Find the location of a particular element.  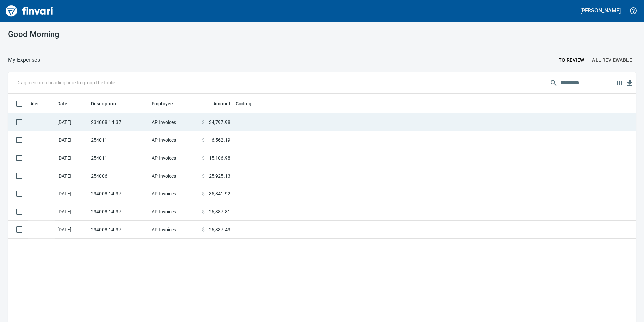

p: My Expenses is located at coordinates (24, 60).